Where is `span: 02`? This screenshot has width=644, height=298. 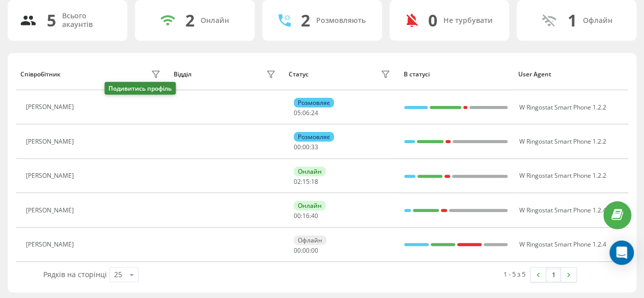
span: 02 is located at coordinates (297, 181).